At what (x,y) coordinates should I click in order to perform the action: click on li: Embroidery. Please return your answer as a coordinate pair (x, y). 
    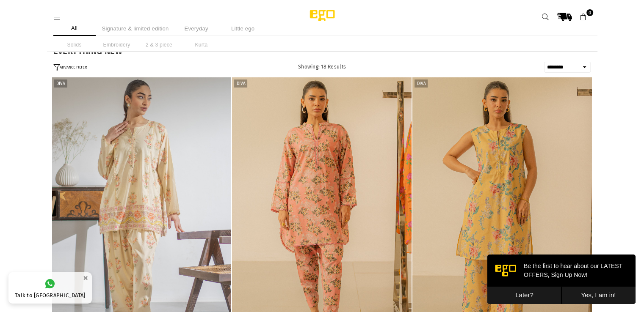
    Looking at the image, I should click on (117, 45).